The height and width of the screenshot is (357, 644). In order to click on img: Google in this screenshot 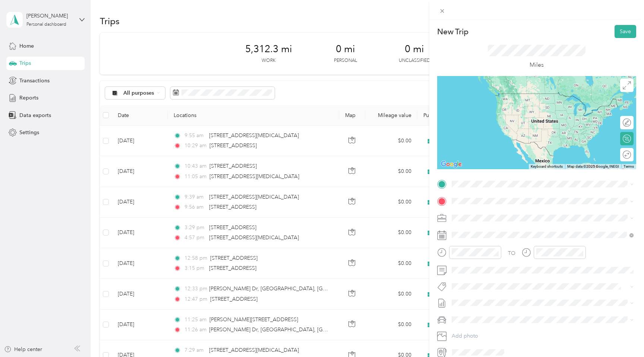, I will do `click(452, 164)`.